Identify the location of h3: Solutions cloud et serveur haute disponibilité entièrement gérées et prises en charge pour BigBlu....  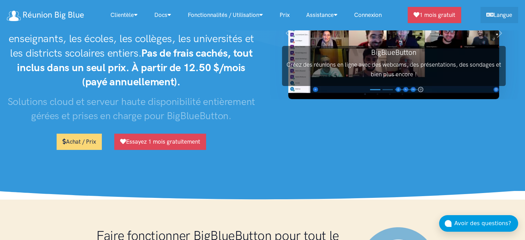
(131, 108).